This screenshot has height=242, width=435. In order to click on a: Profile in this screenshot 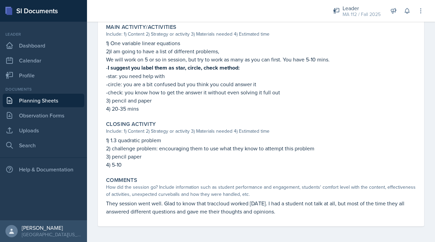, I will do `click(44, 75)`.